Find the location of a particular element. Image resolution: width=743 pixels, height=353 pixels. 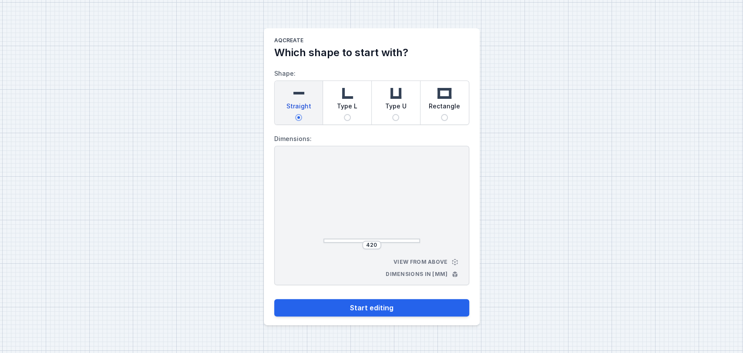

h2: Which shape to start with? is located at coordinates (372, 53).